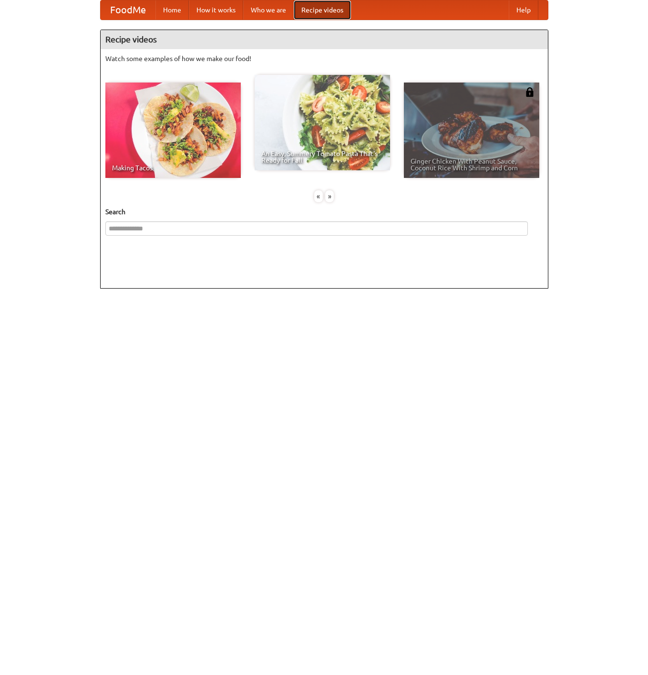 The image size is (648, 675). What do you see at coordinates (324, 40) in the screenshot?
I see `h4: Recipe videos` at bounding box center [324, 40].